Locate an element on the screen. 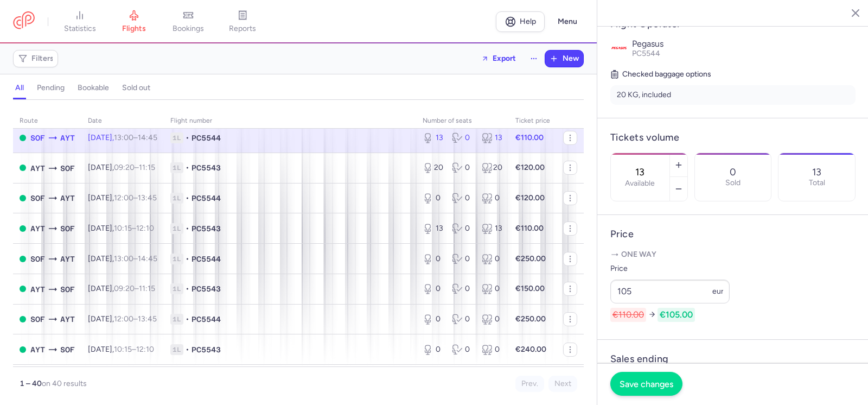  th: route is located at coordinates (47, 121).